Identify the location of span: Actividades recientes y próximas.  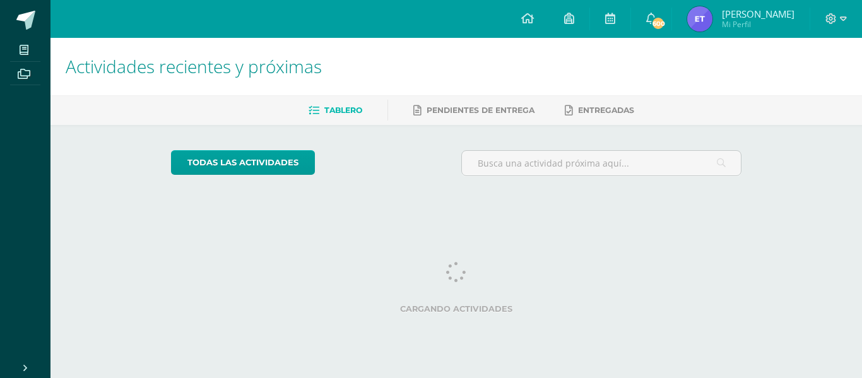
(194, 66).